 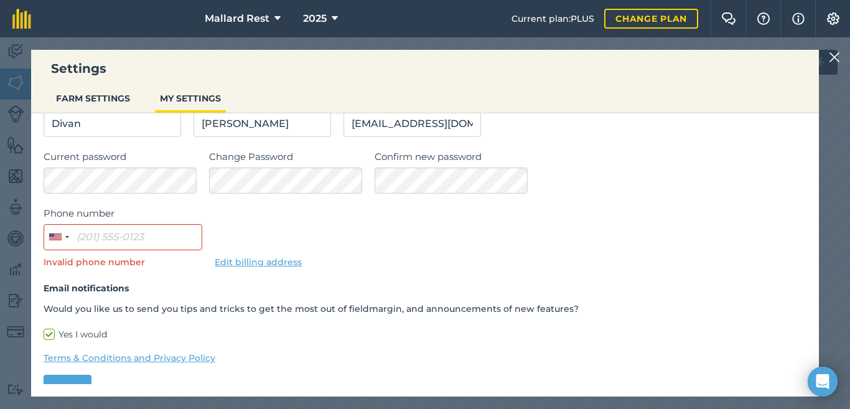 I want to click on label: Yes I would, so click(x=425, y=334).